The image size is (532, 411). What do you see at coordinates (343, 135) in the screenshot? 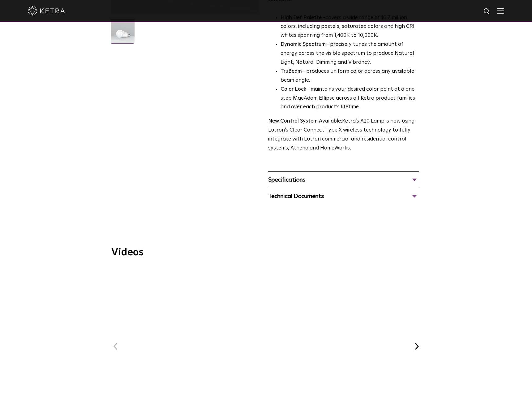
I see `p: Ketra’s A20 Lamp is now using Lutron’s Clear Connect Type X wireless technology to fully integrat...` at bounding box center [343, 135].